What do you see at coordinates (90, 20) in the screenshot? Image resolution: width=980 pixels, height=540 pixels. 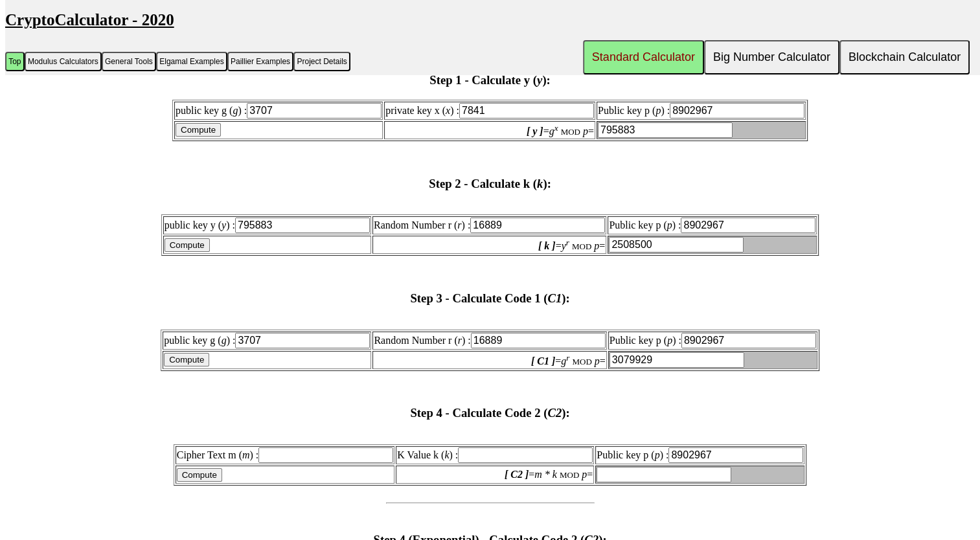 I see `u: CryptoCalculator - 2020` at bounding box center [90, 20].